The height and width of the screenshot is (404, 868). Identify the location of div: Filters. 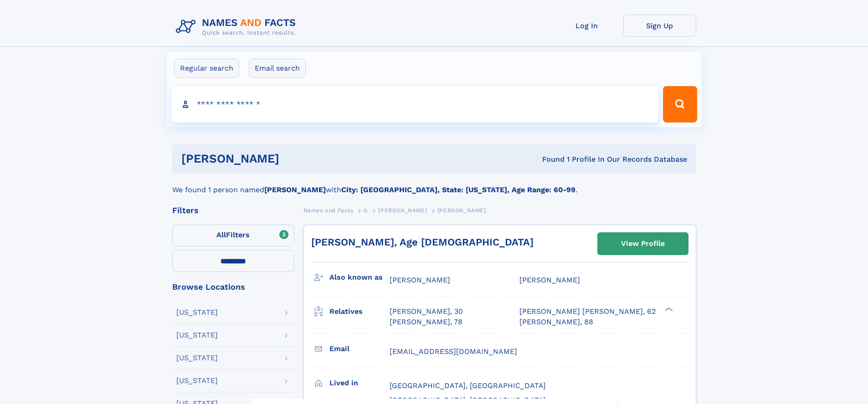
(233, 211).